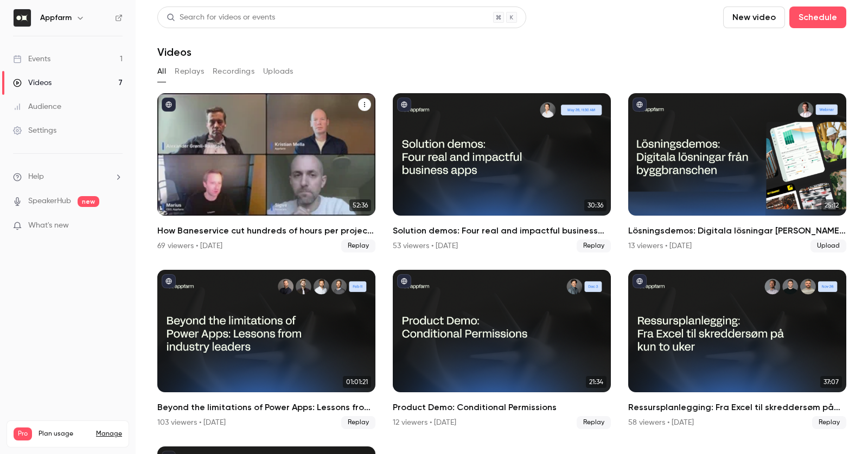 Image resolution: width=868 pixels, height=454 pixels. Describe the element at coordinates (89, 201) in the screenshot. I see `span: new` at that location.